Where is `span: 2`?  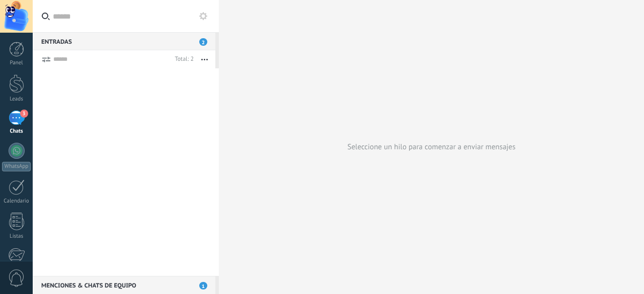
span: 2 is located at coordinates (203, 42).